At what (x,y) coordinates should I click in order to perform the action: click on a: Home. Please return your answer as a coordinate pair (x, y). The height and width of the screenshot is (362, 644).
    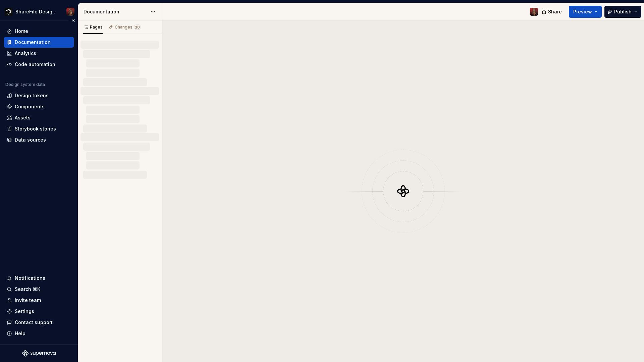
    Looking at the image, I should click on (39, 31).